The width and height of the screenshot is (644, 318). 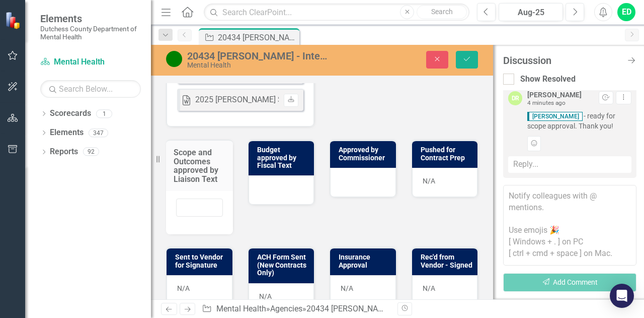 I want to click on a: Scorecards, so click(x=70, y=113).